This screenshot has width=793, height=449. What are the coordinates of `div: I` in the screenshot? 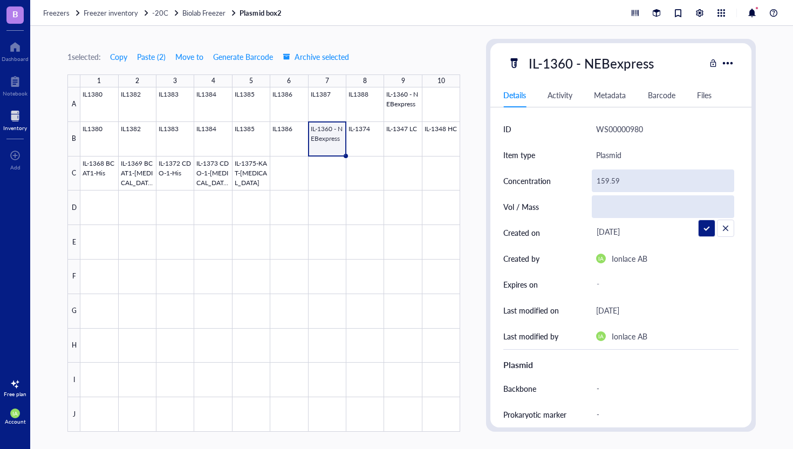 It's located at (74, 380).